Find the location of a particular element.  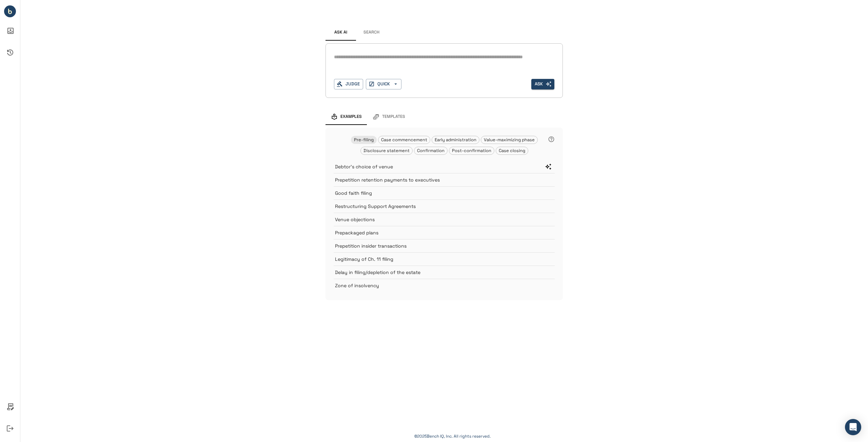

div: Pre-filing is located at coordinates (364, 140).